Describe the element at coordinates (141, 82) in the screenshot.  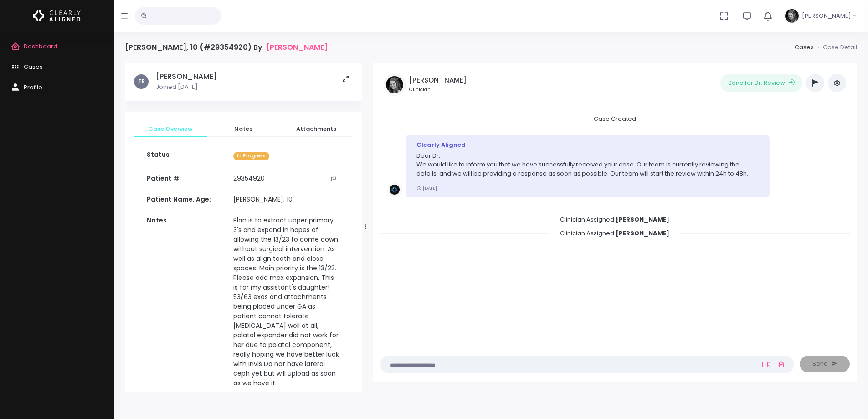
I see `span: TR` at that location.